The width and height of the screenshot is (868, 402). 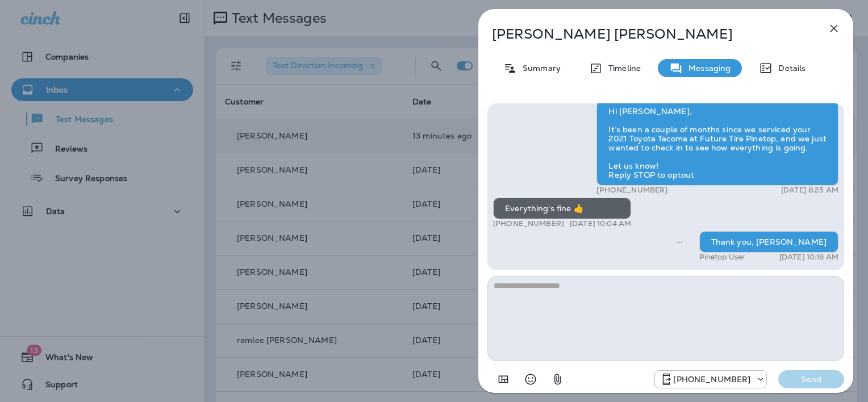 I want to click on div: +1 (928) 232-1970, so click(x=711, y=379).